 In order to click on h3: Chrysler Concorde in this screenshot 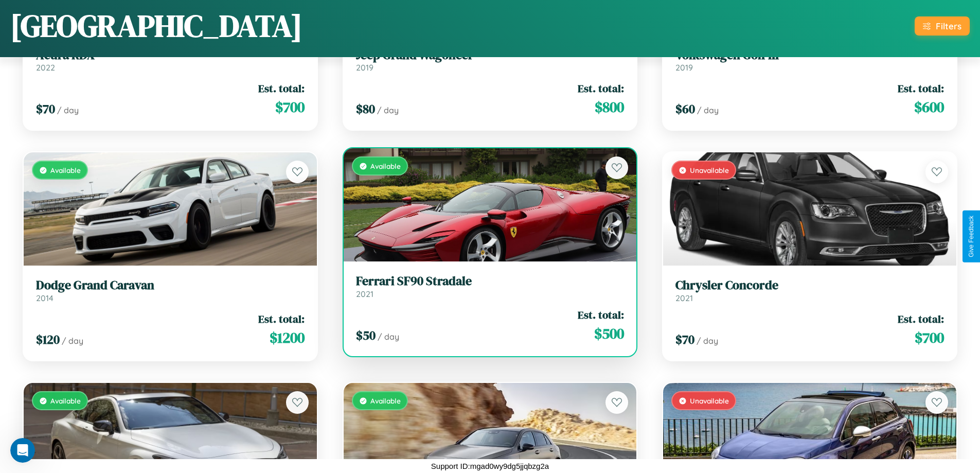, I will do `click(809, 285)`.